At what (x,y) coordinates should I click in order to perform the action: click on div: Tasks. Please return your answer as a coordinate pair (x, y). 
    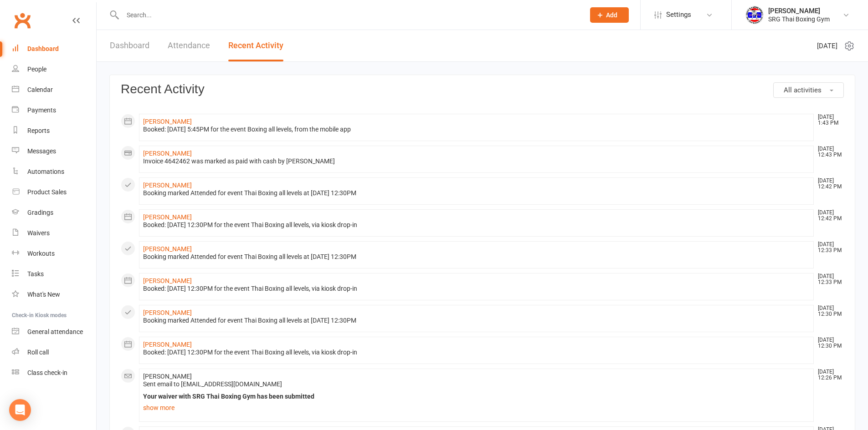
    Looking at the image, I should click on (36, 274).